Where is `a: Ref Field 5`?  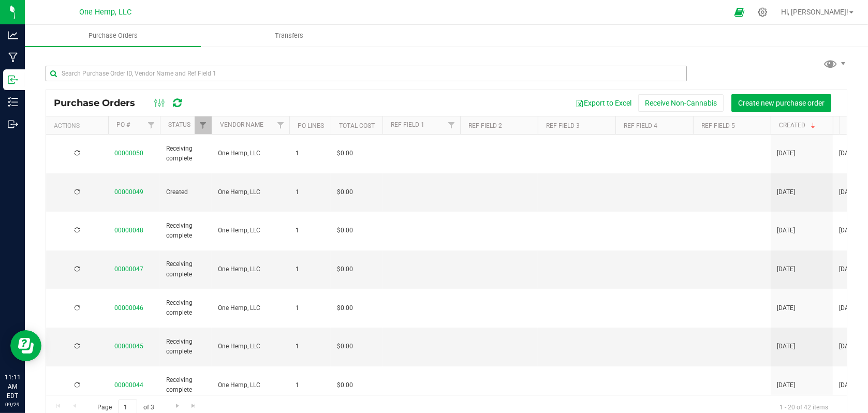
a: Ref Field 5 is located at coordinates (718, 126).